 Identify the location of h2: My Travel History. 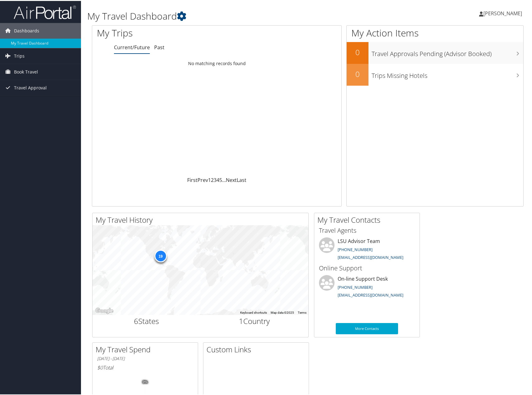
(202, 219).